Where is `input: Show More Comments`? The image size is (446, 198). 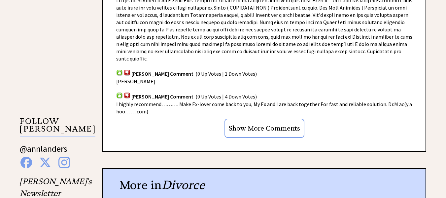
input: Show More Comments is located at coordinates (264, 128).